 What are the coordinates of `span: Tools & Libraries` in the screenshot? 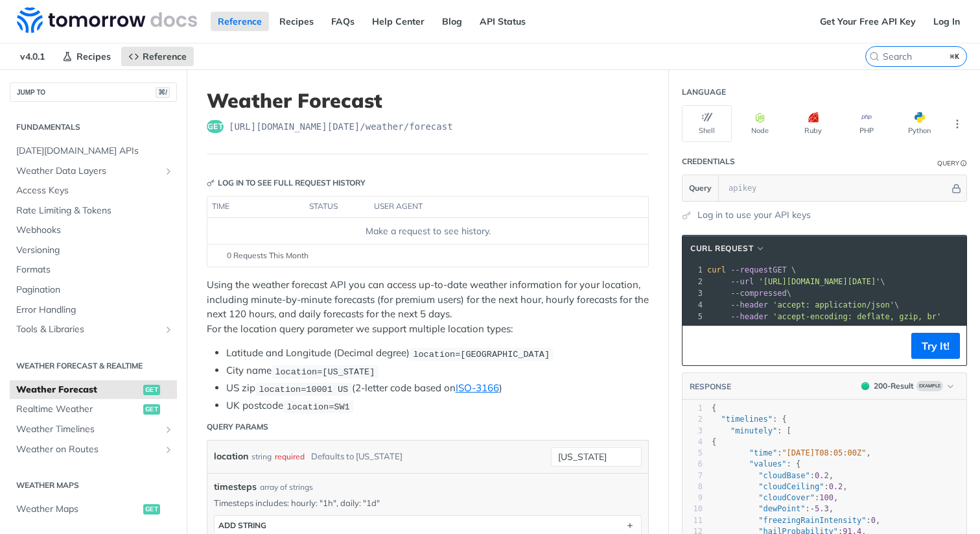 It's located at (88, 329).